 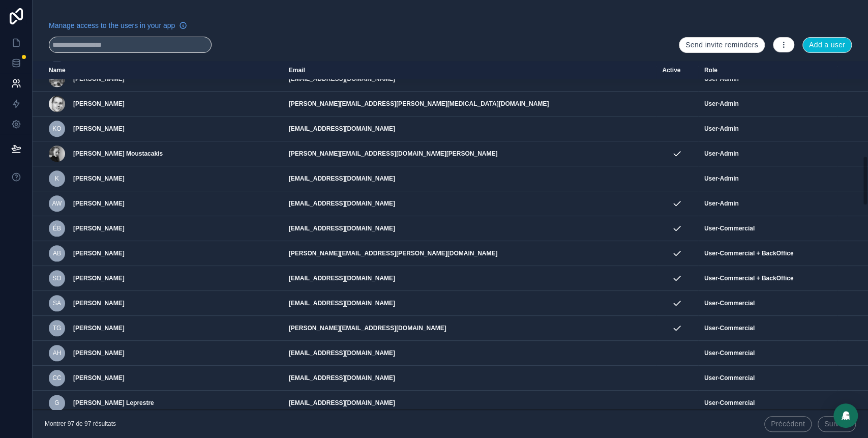 What do you see at coordinates (827, 45) in the screenshot?
I see `a: Add a user` at bounding box center [827, 45].